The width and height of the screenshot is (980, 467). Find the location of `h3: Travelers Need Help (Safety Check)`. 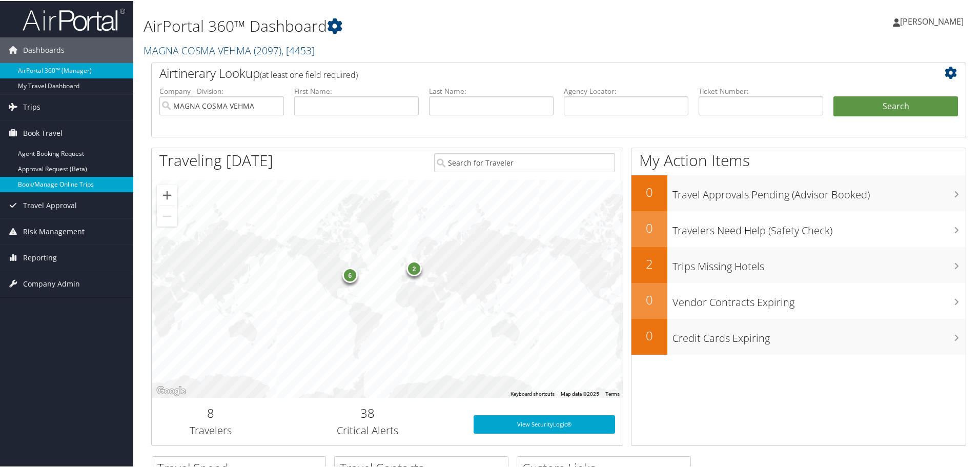

h3: Travelers Need Help (Safety Check) is located at coordinates (819, 227).